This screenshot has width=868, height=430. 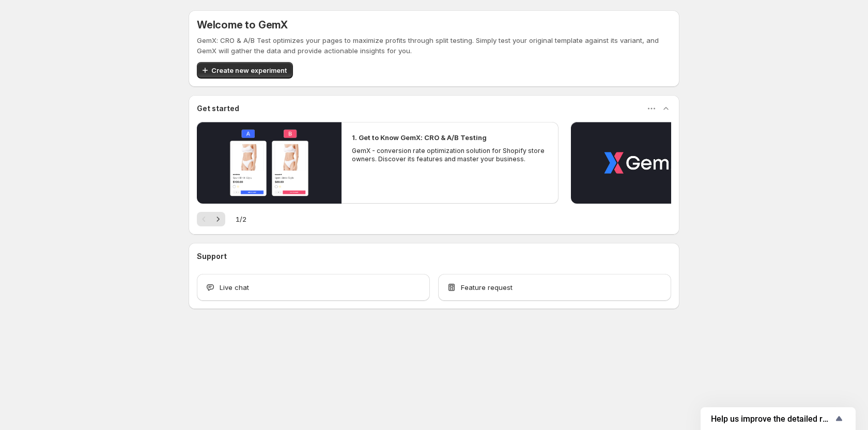 What do you see at coordinates (211, 219) in the screenshot?
I see `nav: Pagination` at bounding box center [211, 219].